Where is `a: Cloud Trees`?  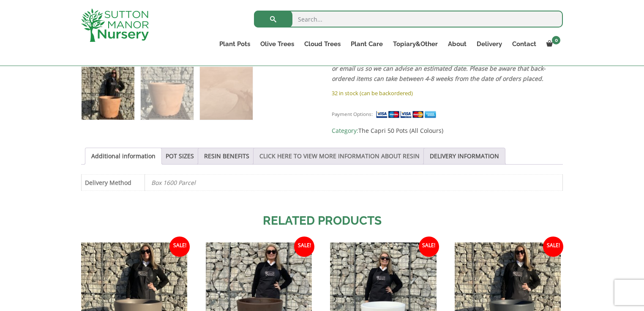
a: Cloud Trees is located at coordinates (322, 44).